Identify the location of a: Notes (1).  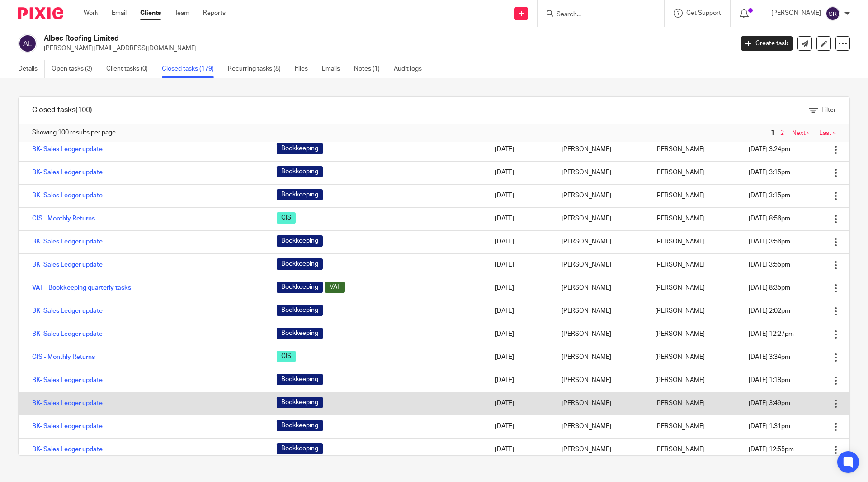
(370, 69).